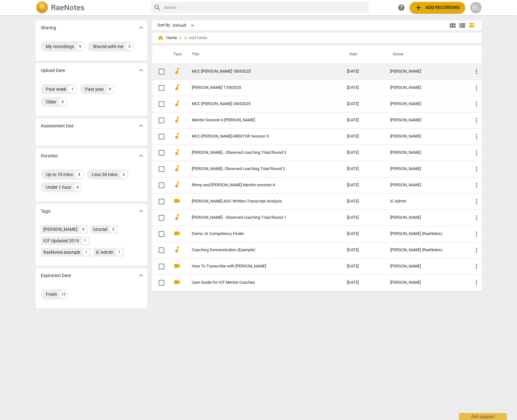 This screenshot has height=420, width=517. What do you see at coordinates (186, 38) in the screenshot?
I see `span: add` at bounding box center [186, 38].